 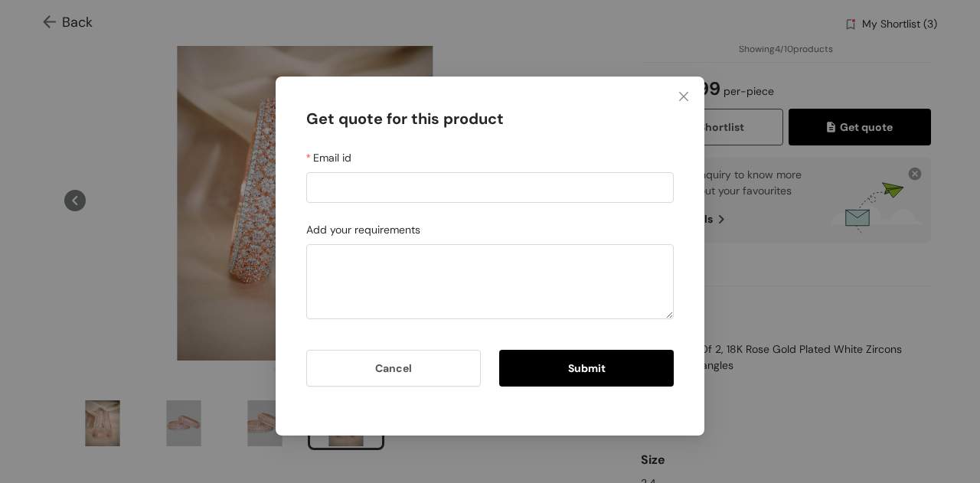 What do you see at coordinates (587, 368) in the screenshot?
I see `button: Submit` at bounding box center [587, 368].